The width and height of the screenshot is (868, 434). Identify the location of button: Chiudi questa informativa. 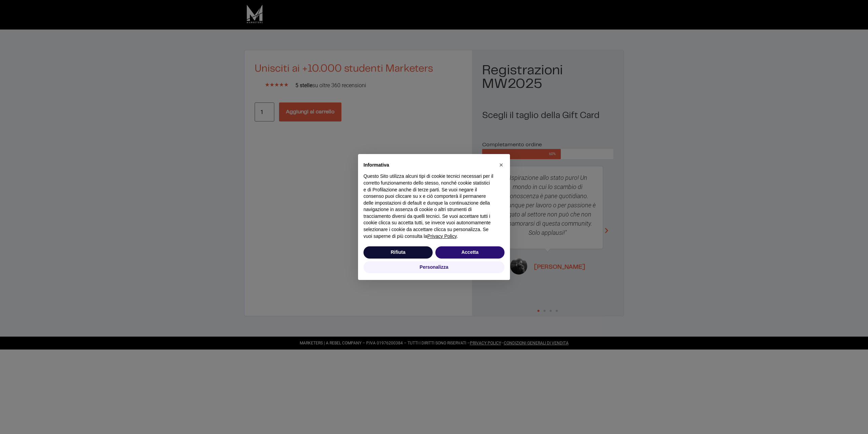
(501, 165).